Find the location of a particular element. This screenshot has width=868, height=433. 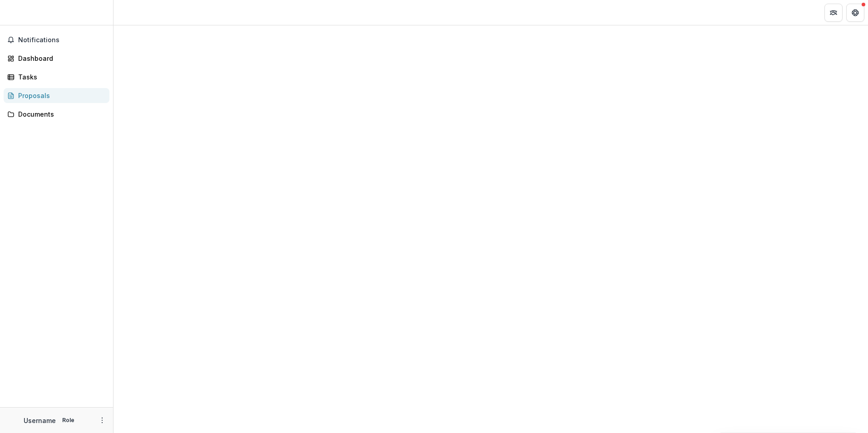

div: Documents is located at coordinates (60, 114).